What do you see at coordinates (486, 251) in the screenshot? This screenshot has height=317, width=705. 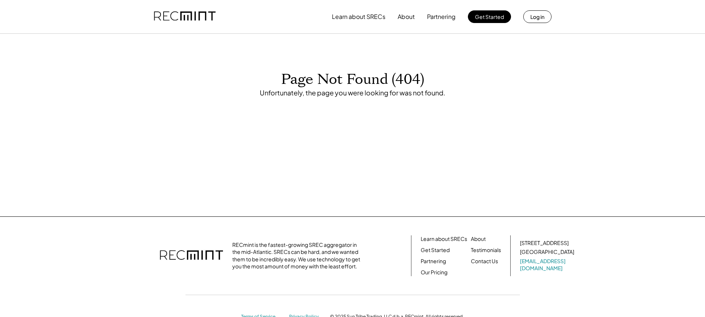 I see `a: Testimonials` at bounding box center [486, 251].